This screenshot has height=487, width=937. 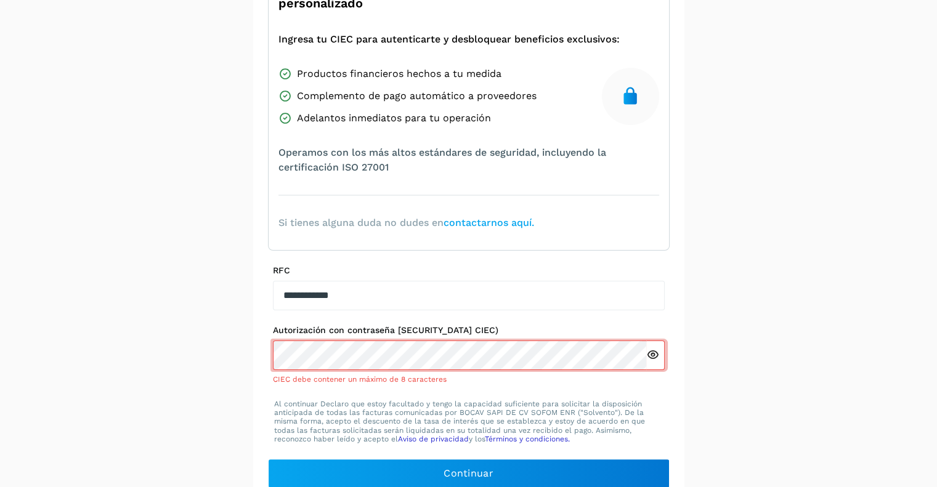 I want to click on a: Términos y condiciones., so click(x=527, y=439).